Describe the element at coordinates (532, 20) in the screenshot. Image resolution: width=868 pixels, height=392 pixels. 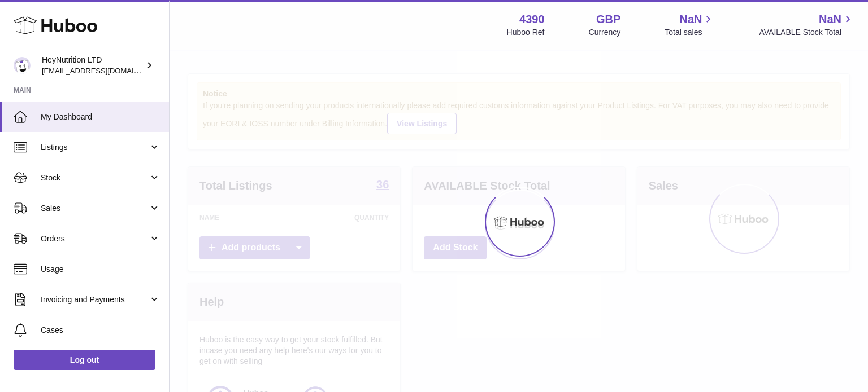
I see `strong: 4390` at that location.